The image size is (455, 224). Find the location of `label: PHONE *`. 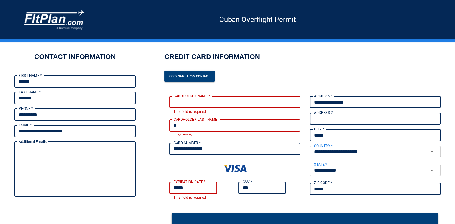

label: PHONE * is located at coordinates (26, 108).